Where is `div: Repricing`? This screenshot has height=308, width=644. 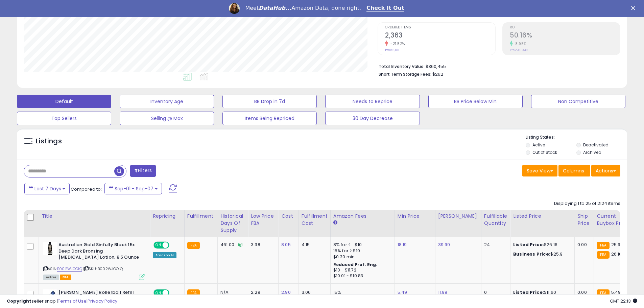 div: Repricing is located at coordinates (167, 216).